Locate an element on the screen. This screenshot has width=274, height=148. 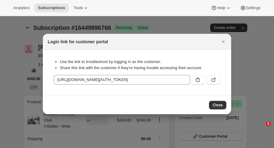
span: Tools is located at coordinates (78, 8).